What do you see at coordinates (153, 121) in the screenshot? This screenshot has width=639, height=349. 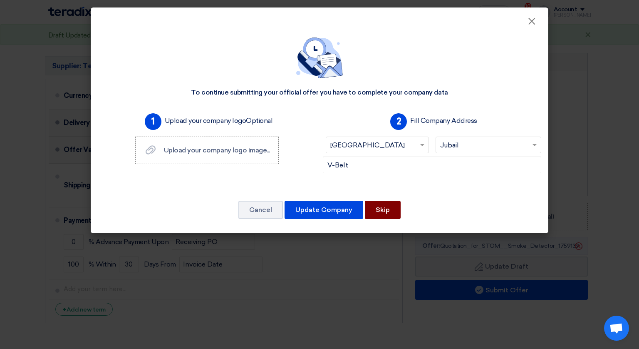 I see `span: 1` at bounding box center [153, 121].